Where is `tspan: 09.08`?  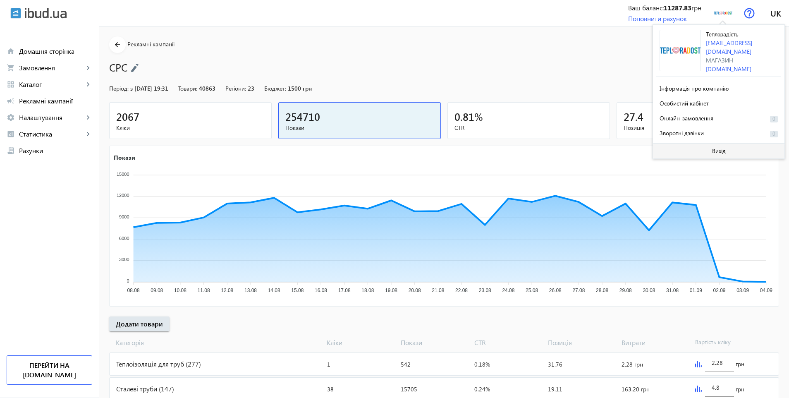 tspan: 09.08 is located at coordinates (157, 290).